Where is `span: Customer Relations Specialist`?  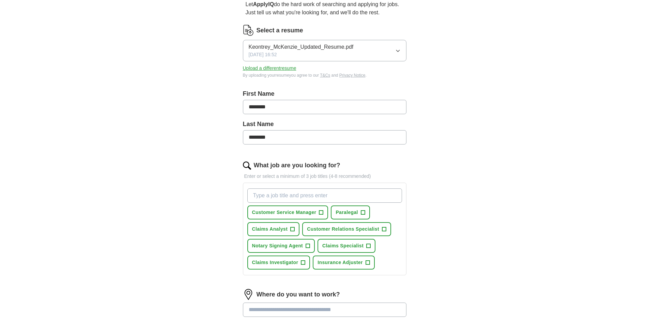 span: Customer Relations Specialist is located at coordinates (343, 229).